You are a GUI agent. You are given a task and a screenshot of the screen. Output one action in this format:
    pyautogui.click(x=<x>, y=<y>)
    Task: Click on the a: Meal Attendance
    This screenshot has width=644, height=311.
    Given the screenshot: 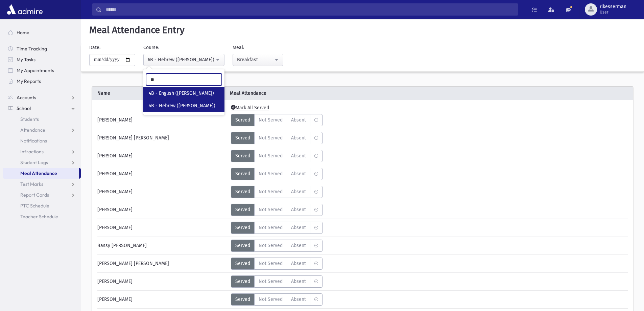 What is the action you would take?
    pyautogui.click(x=40, y=173)
    